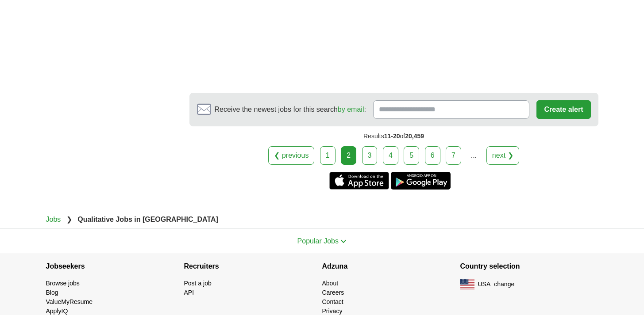 Image resolution: width=644 pixels, height=315 pixels. Describe the element at coordinates (453, 156) in the screenshot. I see `a: 7` at that location.